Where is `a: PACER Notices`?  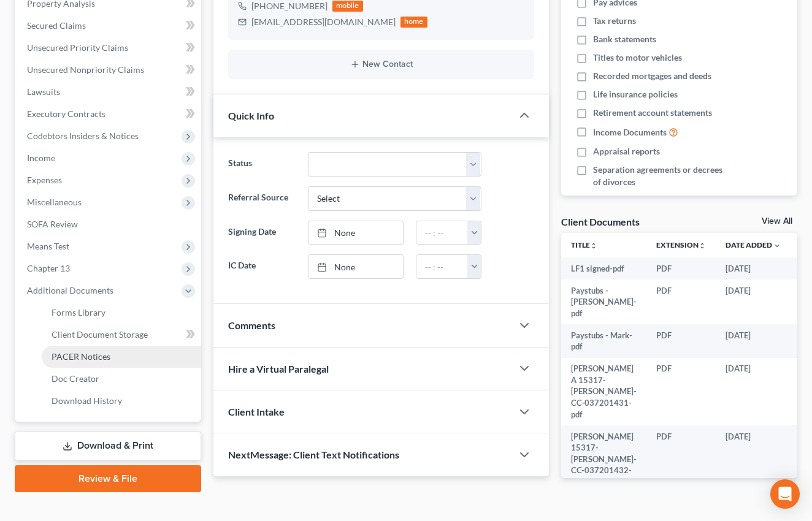
a: PACER Notices is located at coordinates (122, 357).